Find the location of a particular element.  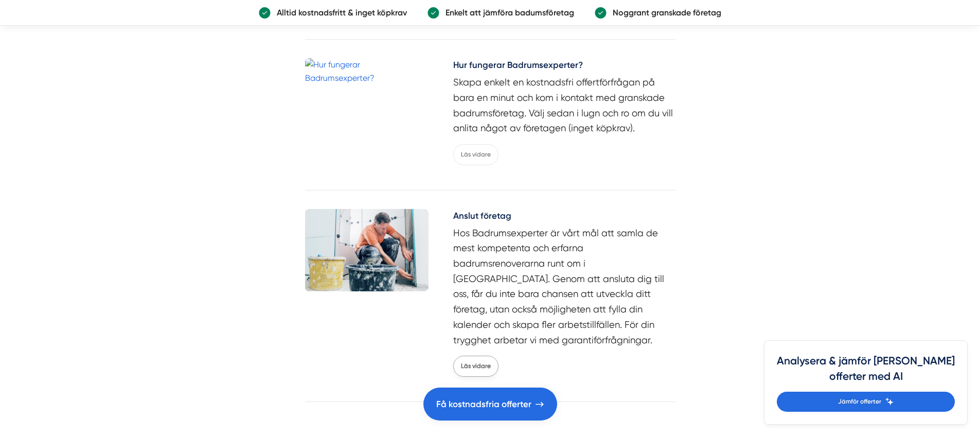

p: Noggrant granskade företag is located at coordinates (663, 13).